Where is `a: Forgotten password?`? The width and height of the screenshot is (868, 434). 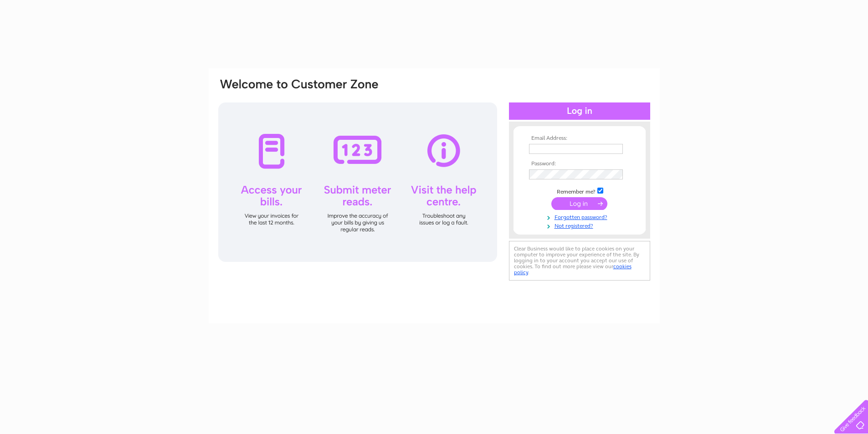
a: Forgotten password? is located at coordinates (581, 216).